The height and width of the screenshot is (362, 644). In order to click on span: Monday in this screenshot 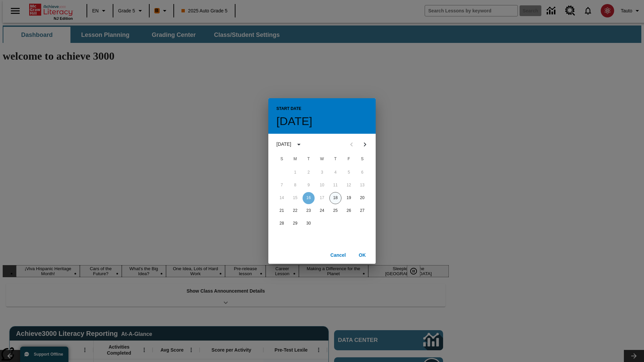, I will do `click(295, 159)`.